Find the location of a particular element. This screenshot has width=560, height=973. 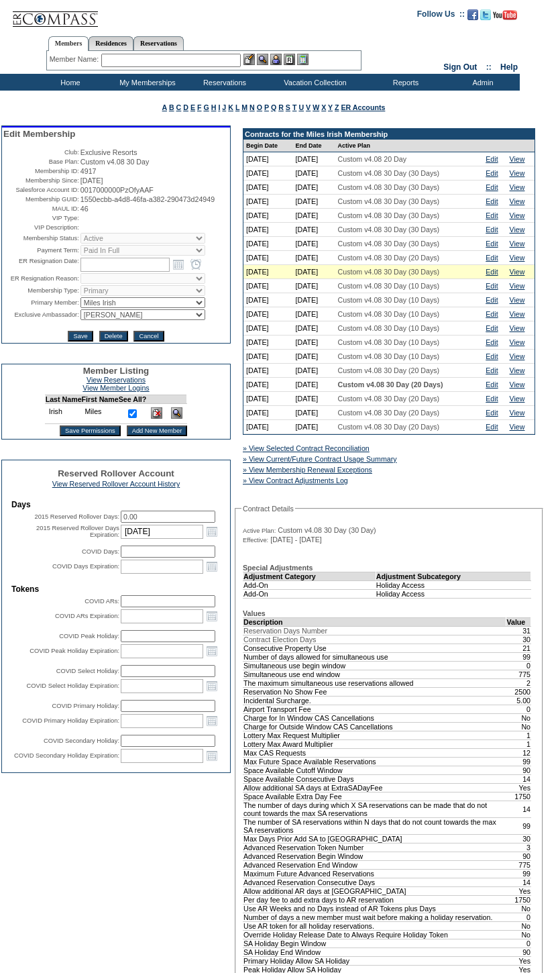

td: Incidental Surcharge. is located at coordinates (375, 700).